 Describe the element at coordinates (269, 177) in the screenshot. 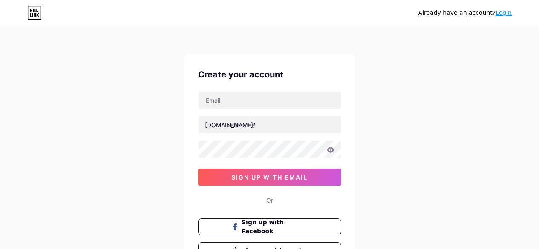

I see `span: sign up with email` at that location.